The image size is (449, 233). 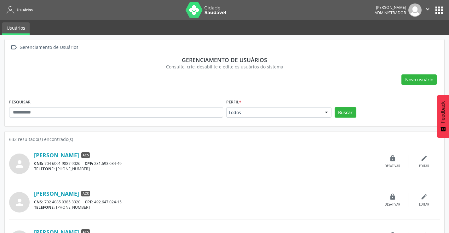 I want to click on label: PESQUISAR, so click(x=20, y=102).